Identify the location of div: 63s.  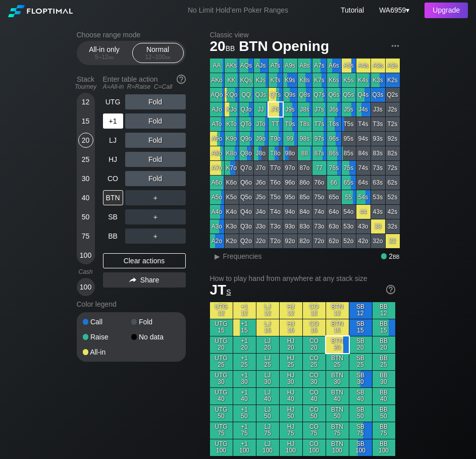
(378, 183).